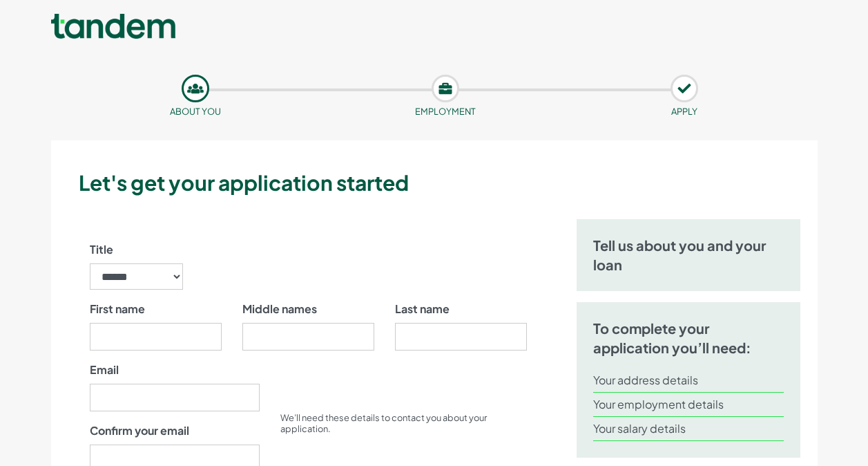  What do you see at coordinates (102, 249) in the screenshot?
I see `label: Title` at bounding box center [102, 249].